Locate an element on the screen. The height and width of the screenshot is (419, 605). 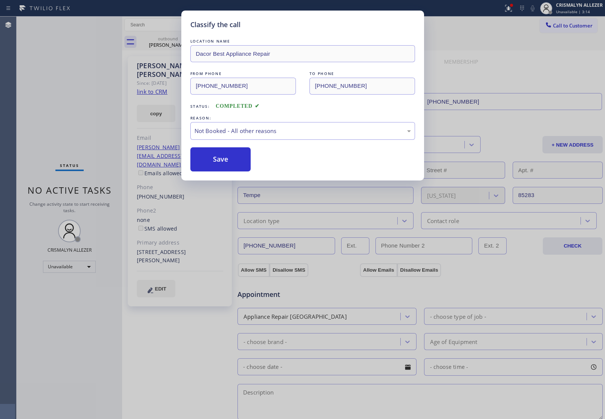
div: FROM PHONE is located at coordinates (243, 73).